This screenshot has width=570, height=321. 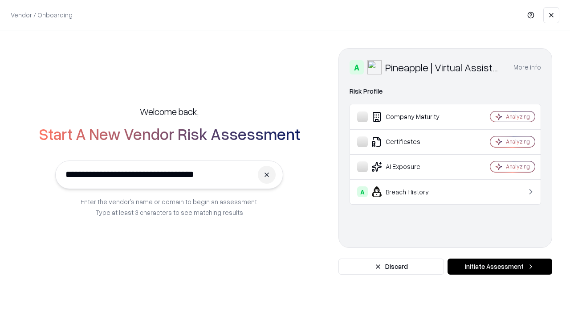 I want to click on img: Pineapple | Virtual Assistant Agency, so click(x=375, y=67).